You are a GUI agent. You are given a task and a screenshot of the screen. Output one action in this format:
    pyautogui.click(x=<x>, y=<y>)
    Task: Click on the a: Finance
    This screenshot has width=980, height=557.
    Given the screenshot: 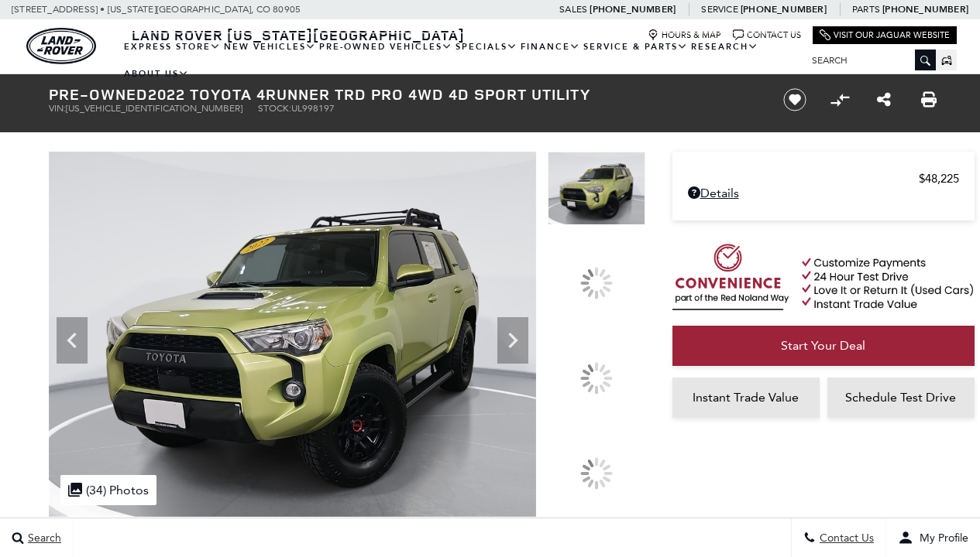 What is the action you would take?
    pyautogui.click(x=550, y=46)
    